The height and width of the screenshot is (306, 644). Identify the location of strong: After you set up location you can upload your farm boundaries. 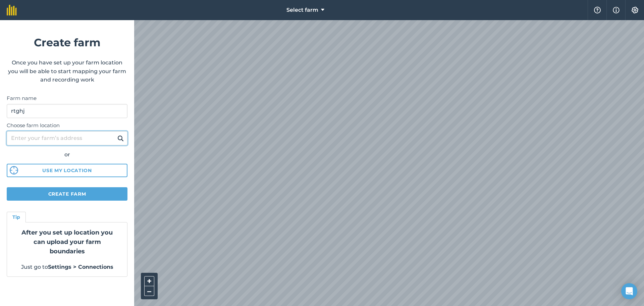
(67, 242).